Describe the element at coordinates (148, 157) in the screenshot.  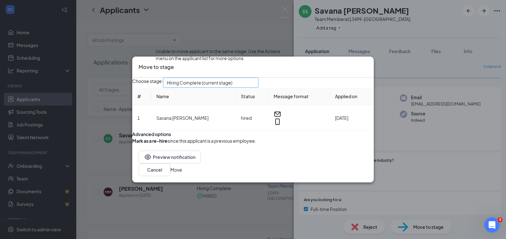
I see `svg: Eye` at that location.